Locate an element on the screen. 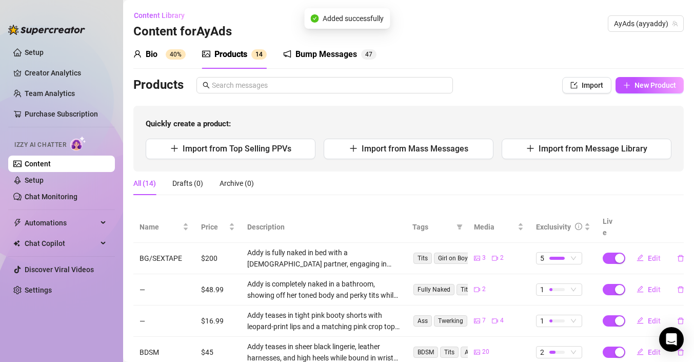 Image resolution: width=694 pixels, height=362 pixels. div: Drafts (0) is located at coordinates (188, 183).